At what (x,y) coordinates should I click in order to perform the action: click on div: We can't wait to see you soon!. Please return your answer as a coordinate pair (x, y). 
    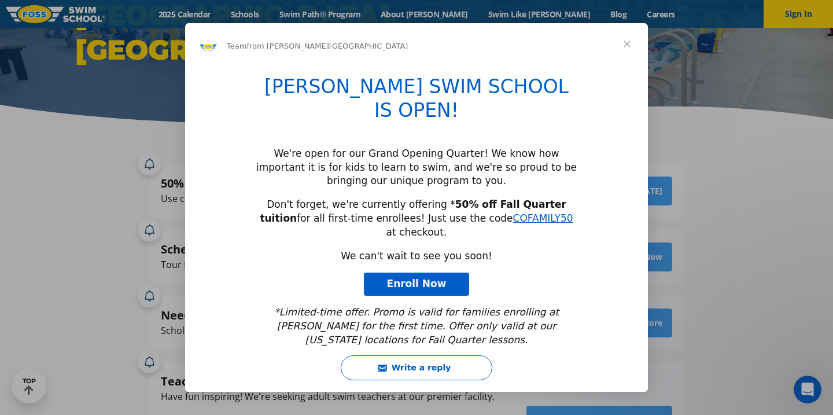
    Looking at the image, I should click on (417, 256).